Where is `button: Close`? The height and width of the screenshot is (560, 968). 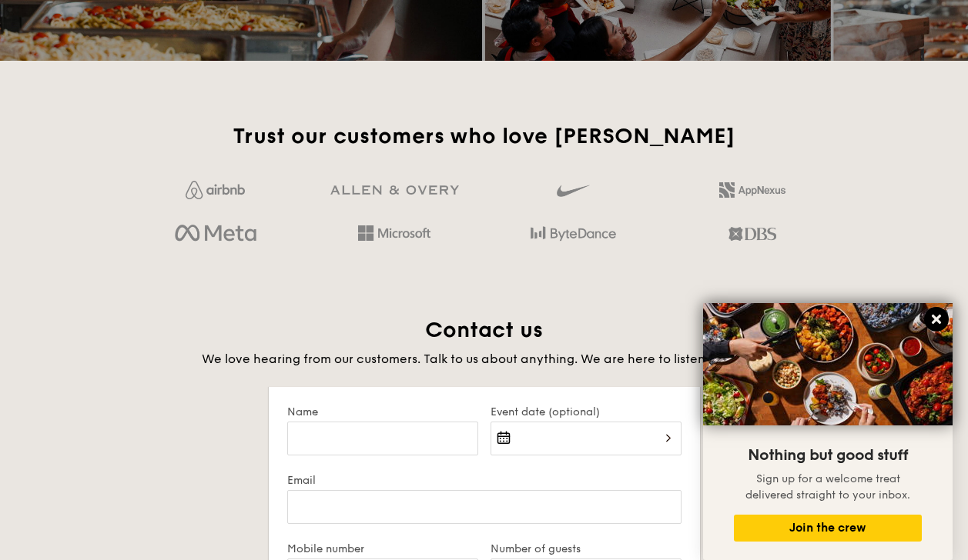 button: Close is located at coordinates (937, 319).